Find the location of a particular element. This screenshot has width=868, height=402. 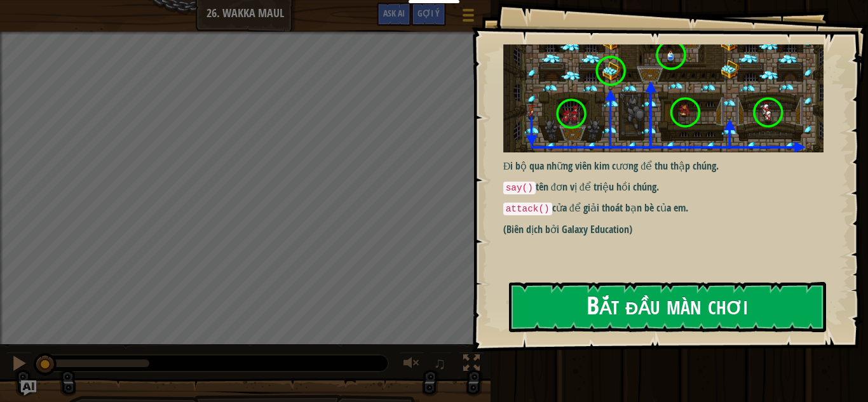

button: Hiện game menu is located at coordinates (468, 17).